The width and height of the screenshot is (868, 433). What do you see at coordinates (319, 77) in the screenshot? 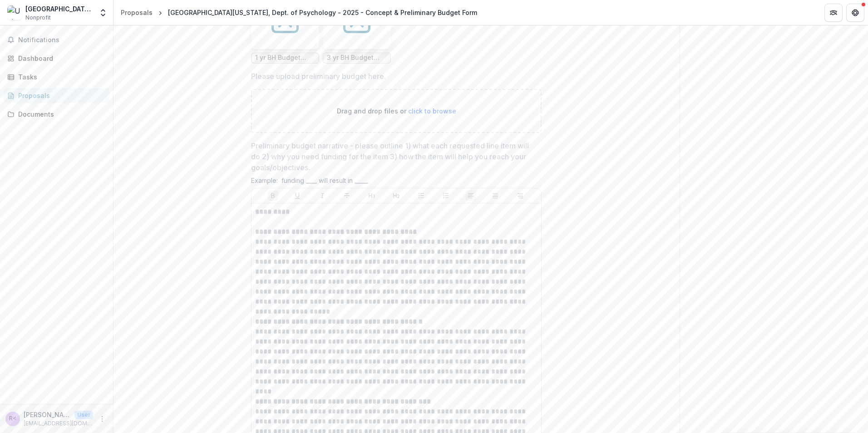
I see `p: Please upload preliminary budget here.` at bounding box center [319, 77].